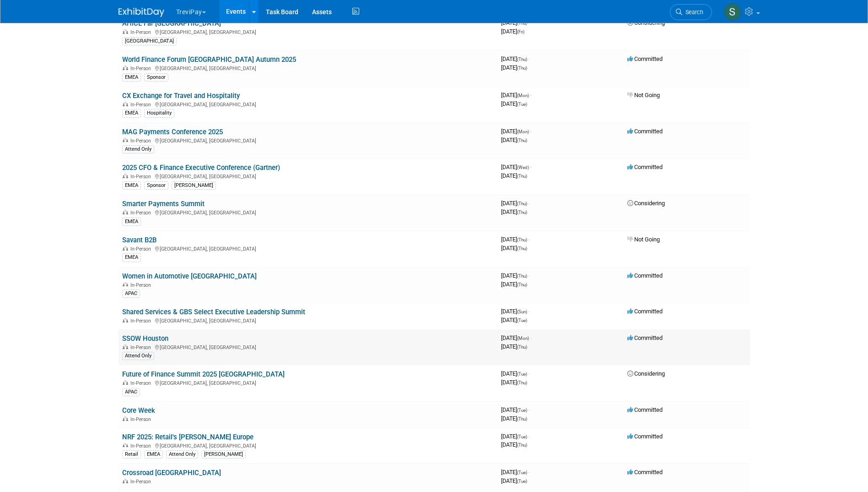 The height and width of the screenshot is (492, 868). I want to click on div: APAC, so click(131, 294).